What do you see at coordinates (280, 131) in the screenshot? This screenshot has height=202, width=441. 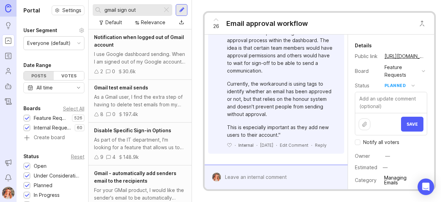 I see `div: This is especially important as they add new users to their account."` at bounding box center [280, 131].